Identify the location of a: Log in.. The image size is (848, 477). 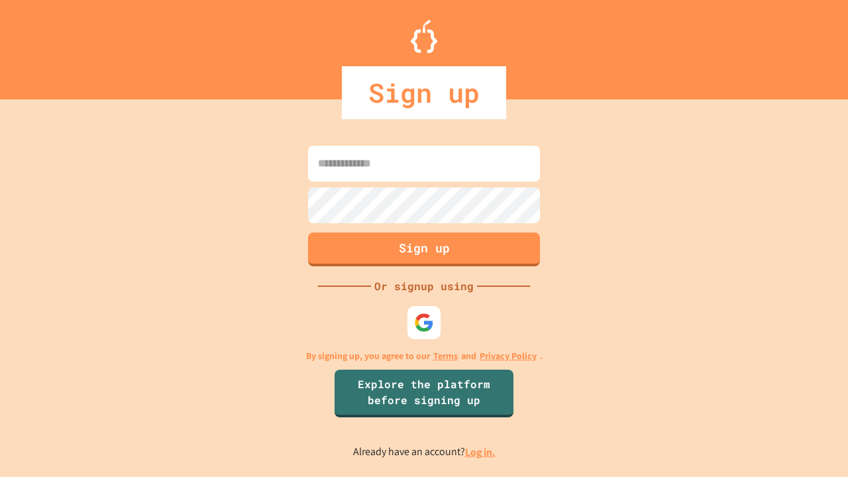
(480, 452).